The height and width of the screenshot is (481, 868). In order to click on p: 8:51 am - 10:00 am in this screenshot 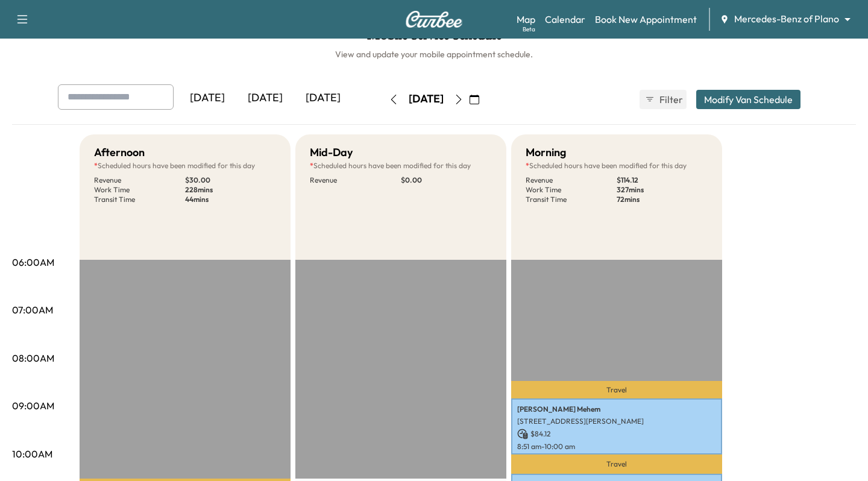, I will do `click(616, 446)`.